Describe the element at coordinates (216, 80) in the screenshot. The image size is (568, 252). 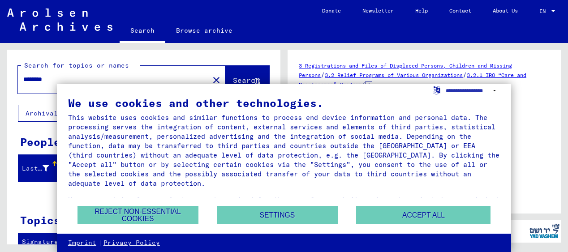
I see `button: Clear` at that location.